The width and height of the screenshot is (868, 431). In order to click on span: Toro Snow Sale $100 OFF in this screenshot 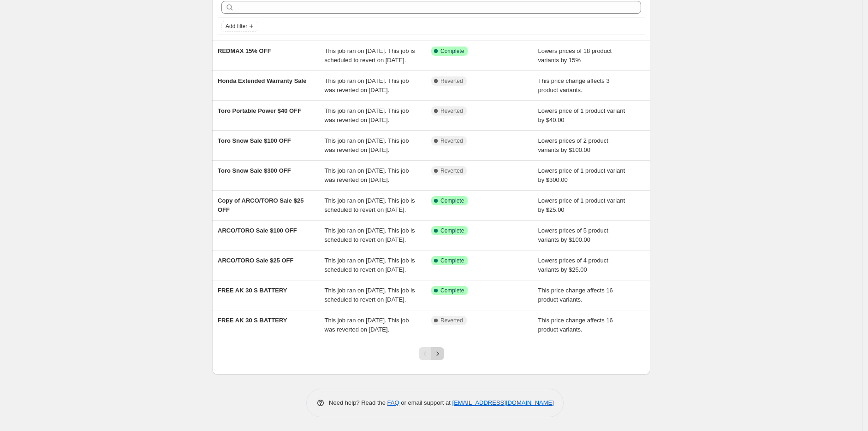, I will do `click(254, 140)`.